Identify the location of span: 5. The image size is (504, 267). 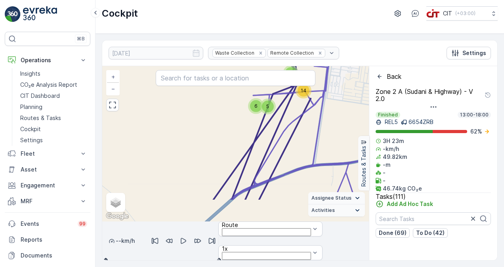
(268, 106).